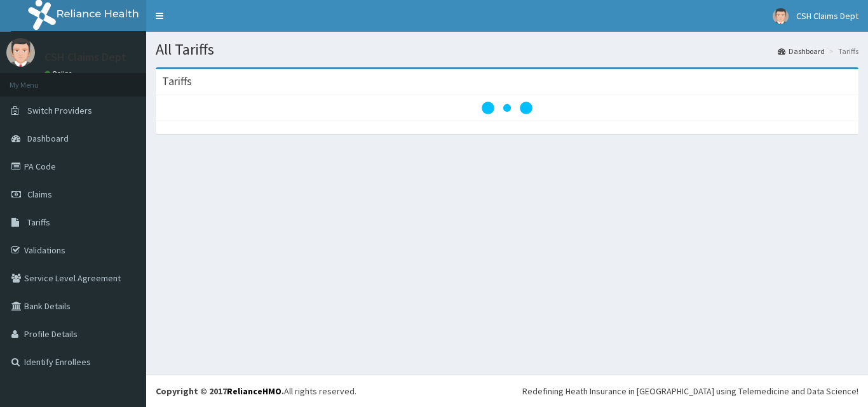 The width and height of the screenshot is (868, 407). I want to click on h3: Tariffs, so click(176, 81).